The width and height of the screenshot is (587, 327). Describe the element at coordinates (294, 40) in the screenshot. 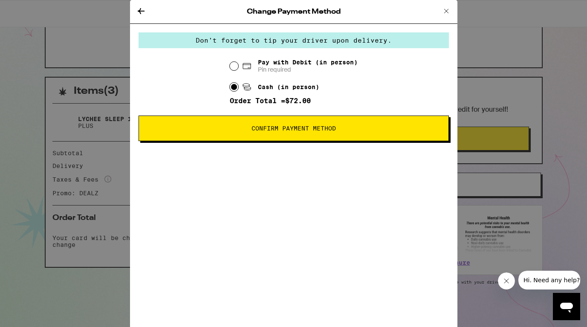

I see `div: Don’t forget to tip your driver upon delivery.` at that location.